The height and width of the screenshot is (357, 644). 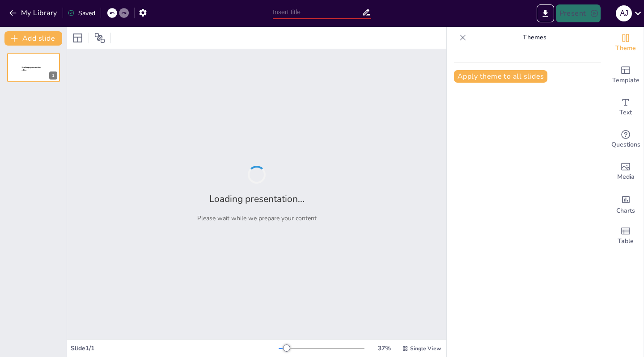 I want to click on button: My Library, so click(x=33, y=13).